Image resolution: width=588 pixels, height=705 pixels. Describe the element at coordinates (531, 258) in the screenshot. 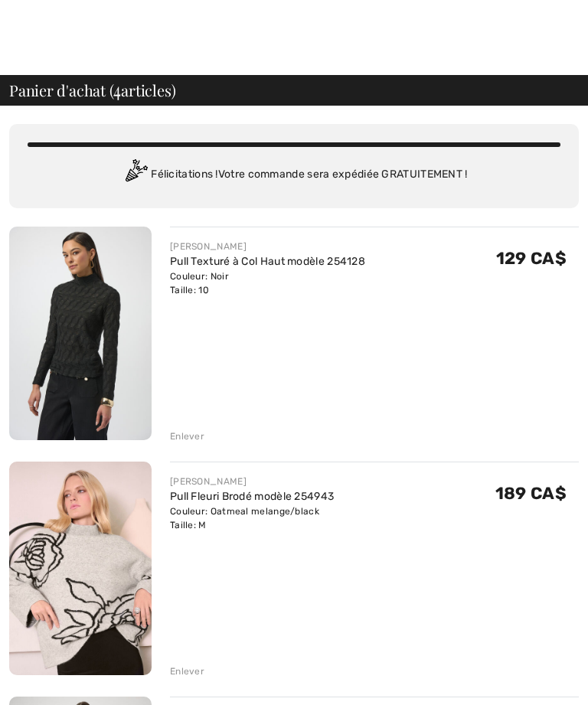

I see `span: 129 CA$` at that location.